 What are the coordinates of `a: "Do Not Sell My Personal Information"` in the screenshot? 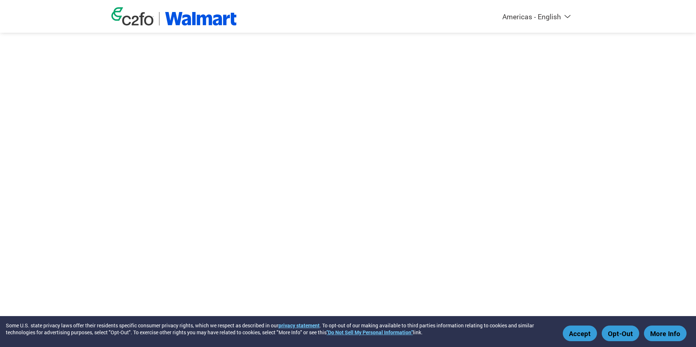 It's located at (370, 332).